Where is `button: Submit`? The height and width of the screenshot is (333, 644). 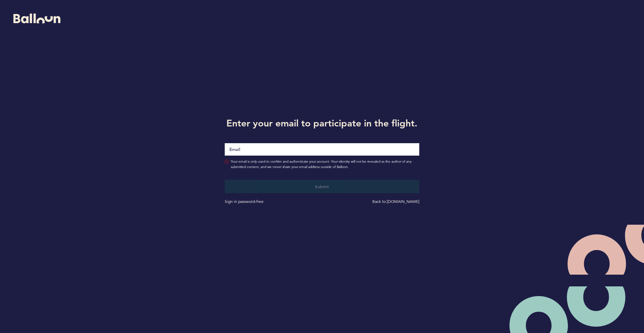 button: Submit is located at coordinates (322, 186).